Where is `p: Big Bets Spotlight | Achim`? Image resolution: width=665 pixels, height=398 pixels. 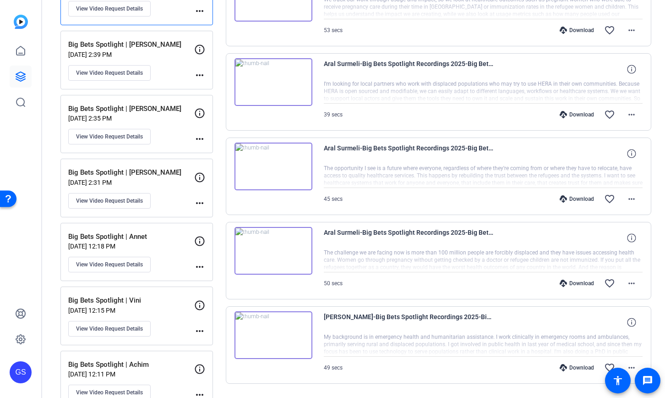
p: Big Bets Spotlight | Achim is located at coordinates (131, 364).